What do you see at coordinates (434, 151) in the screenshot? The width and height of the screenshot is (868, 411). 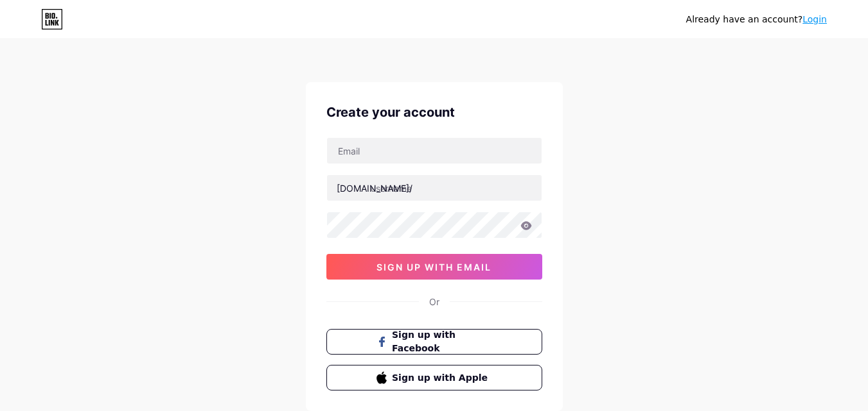 I see `input: Email` at bounding box center [434, 151].